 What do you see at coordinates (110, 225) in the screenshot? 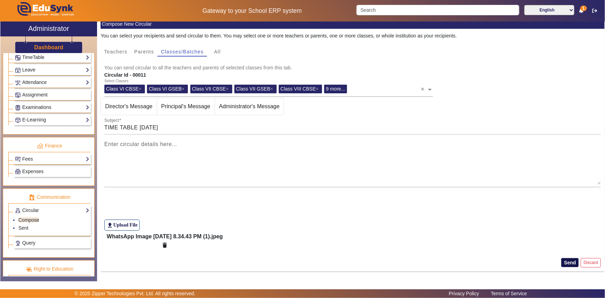
I see `mat-icon: file_upload` at bounding box center [110, 225].